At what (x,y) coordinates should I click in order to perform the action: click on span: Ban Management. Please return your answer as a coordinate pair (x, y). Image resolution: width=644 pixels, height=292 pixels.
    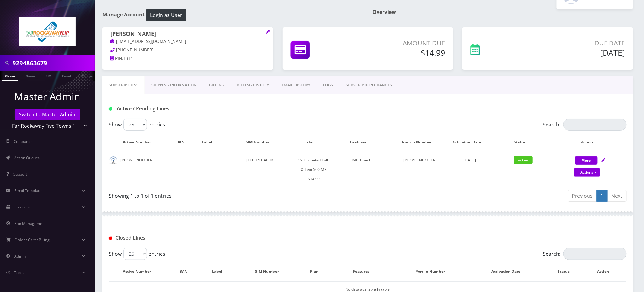
    Looking at the image, I should click on (30, 223).